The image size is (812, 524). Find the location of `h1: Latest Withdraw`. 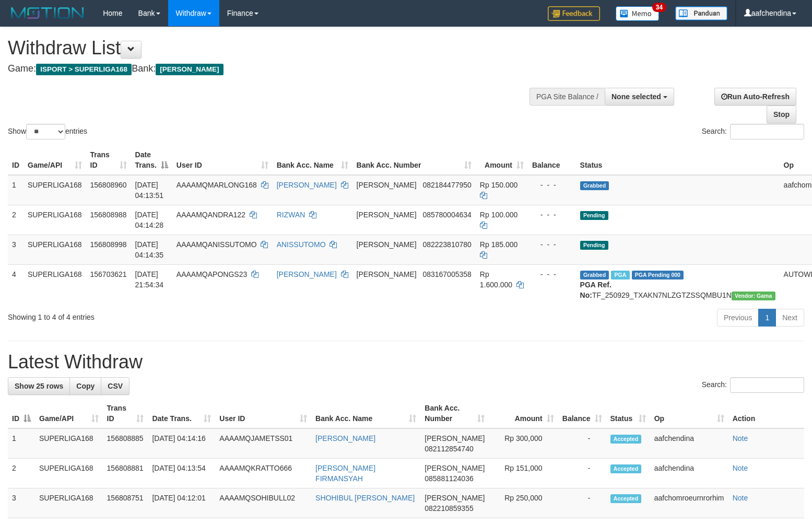

h1: Latest Withdraw is located at coordinates (406, 362).